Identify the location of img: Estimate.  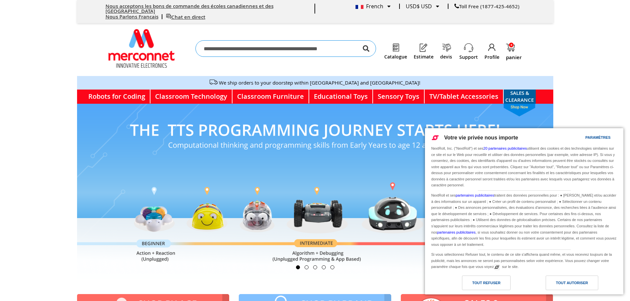
(424, 48).